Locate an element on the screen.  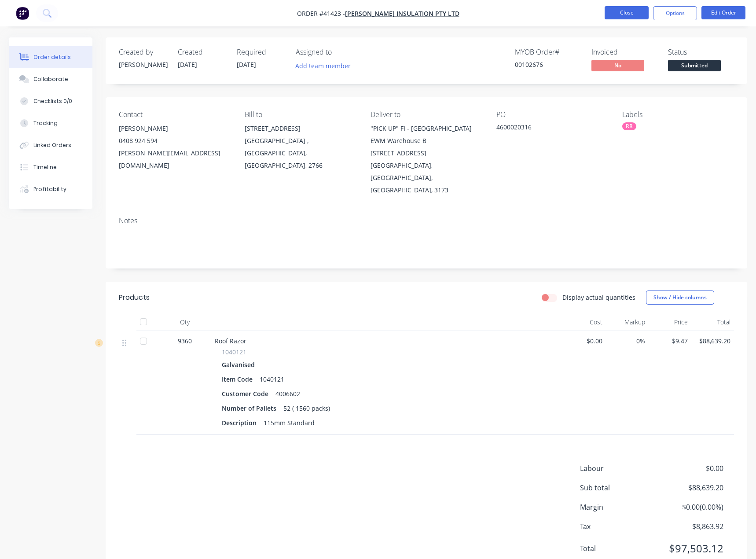
button: Options is located at coordinates (675, 13).